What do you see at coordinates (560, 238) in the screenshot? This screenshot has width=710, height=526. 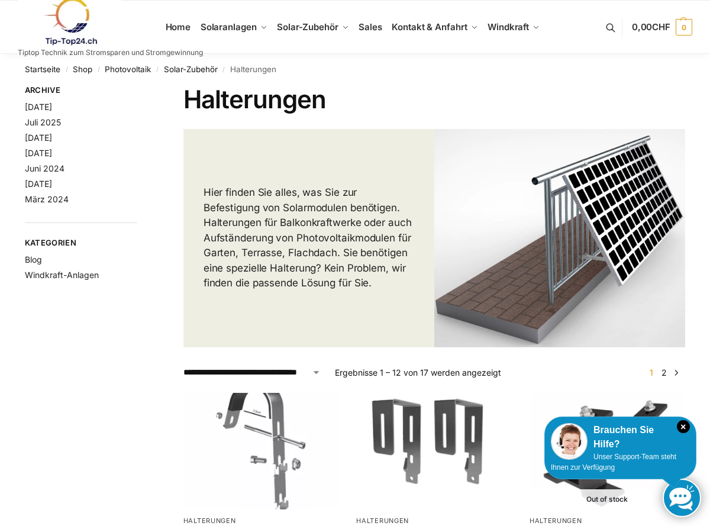 I see `img: Halterungen` at bounding box center [560, 238].